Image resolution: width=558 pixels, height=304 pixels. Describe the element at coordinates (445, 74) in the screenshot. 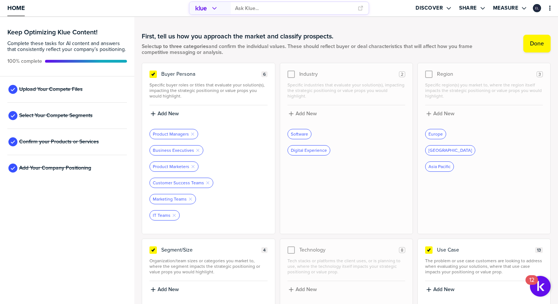

I see `span: Region` at that location.